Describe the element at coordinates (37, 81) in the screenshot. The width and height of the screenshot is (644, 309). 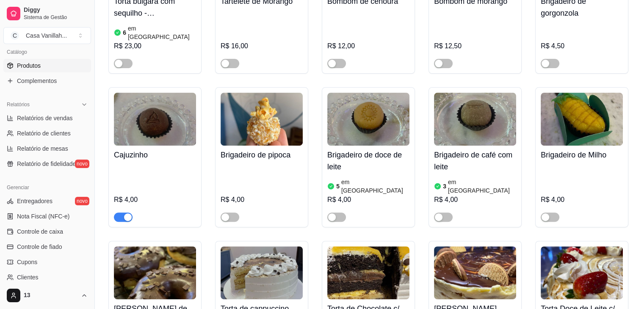
I see `span: Complementos` at that location.